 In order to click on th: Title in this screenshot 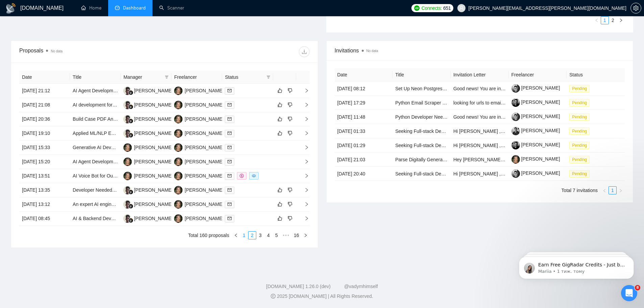, I will do `click(422, 75)`.